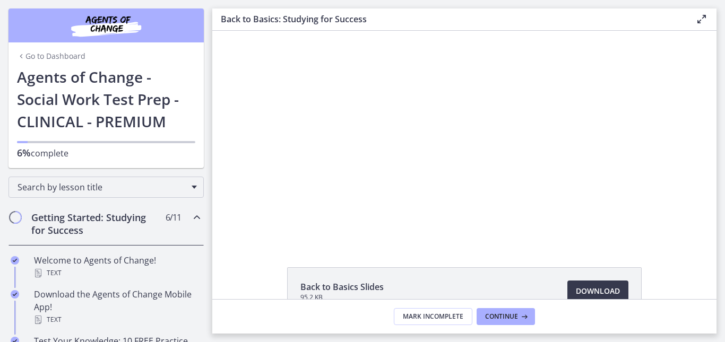 The width and height of the screenshot is (725, 342). Describe the element at coordinates (102, 187) in the screenshot. I see `span: Search by lesson title` at that location.